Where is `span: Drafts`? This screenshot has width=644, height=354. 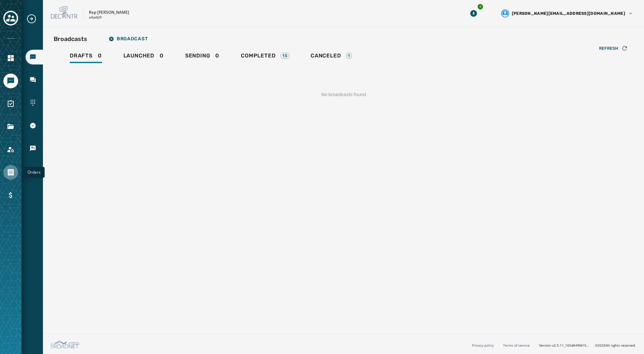 span: Drafts is located at coordinates (81, 56).